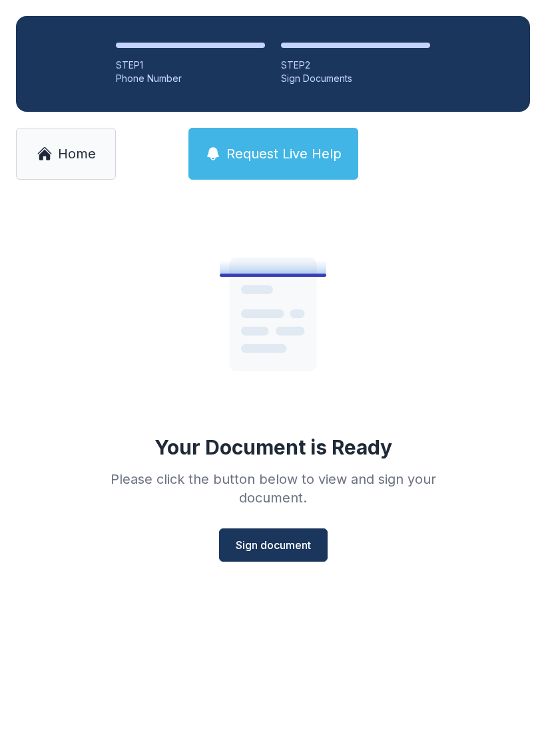 This screenshot has width=546, height=756. Describe the element at coordinates (355, 78) in the screenshot. I see `div: Sign Documents` at that location.